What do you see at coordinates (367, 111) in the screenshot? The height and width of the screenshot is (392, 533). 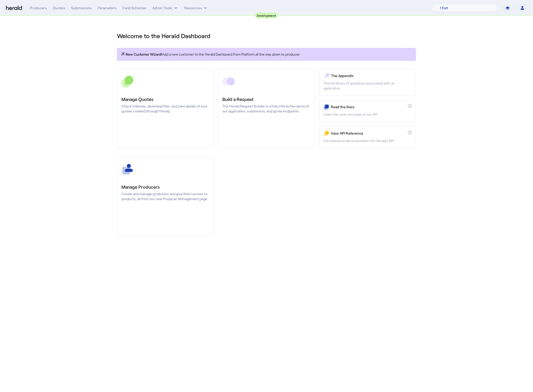 I see `a: Read the DocsLearn the core concepts of our API.` at bounding box center [367, 111].